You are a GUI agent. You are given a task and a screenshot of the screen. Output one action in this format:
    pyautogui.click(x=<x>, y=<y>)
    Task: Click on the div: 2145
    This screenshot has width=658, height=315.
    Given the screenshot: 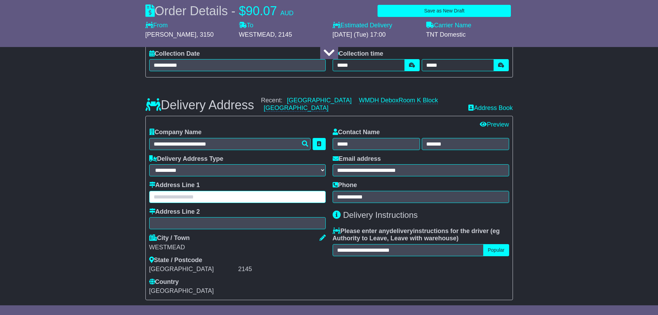 What is the action you would take?
    pyautogui.click(x=282, y=269)
    